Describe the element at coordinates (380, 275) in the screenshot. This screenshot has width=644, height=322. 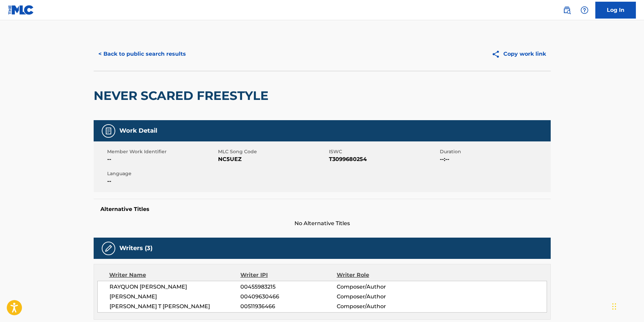
I see `div: Writer Role` at that location.